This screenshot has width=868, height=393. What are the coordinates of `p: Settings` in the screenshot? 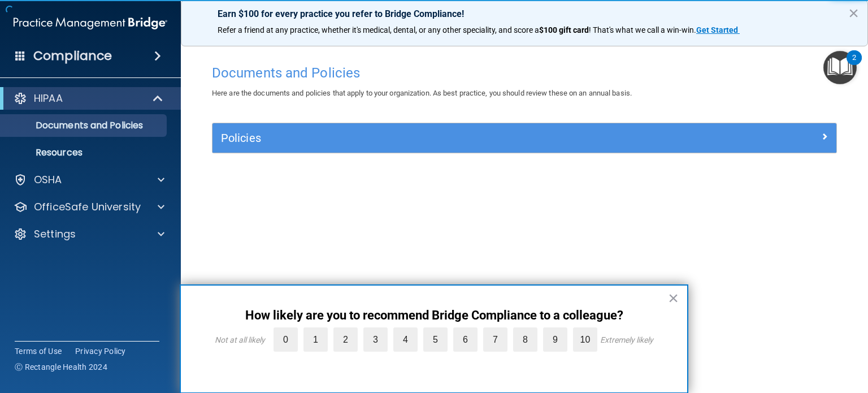 It's located at (55, 234).